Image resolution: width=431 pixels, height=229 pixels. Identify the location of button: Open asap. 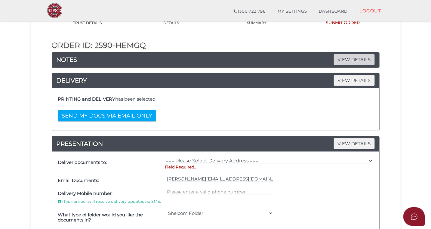
(414, 216).